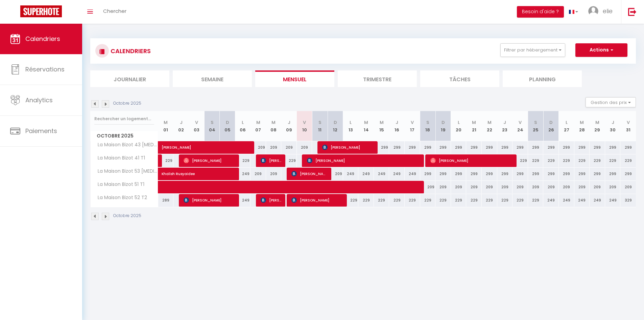 The image size is (644, 320). I want to click on th: 20, so click(459, 126).